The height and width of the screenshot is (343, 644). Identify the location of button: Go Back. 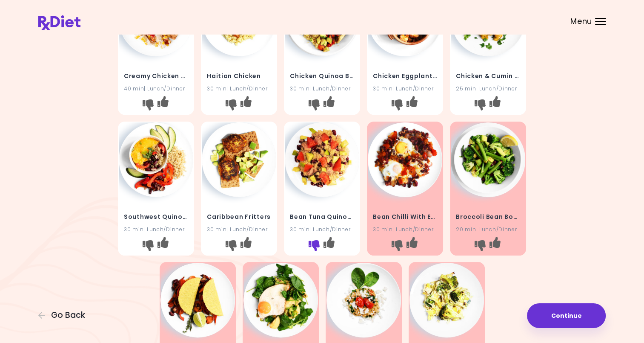
(64, 315).